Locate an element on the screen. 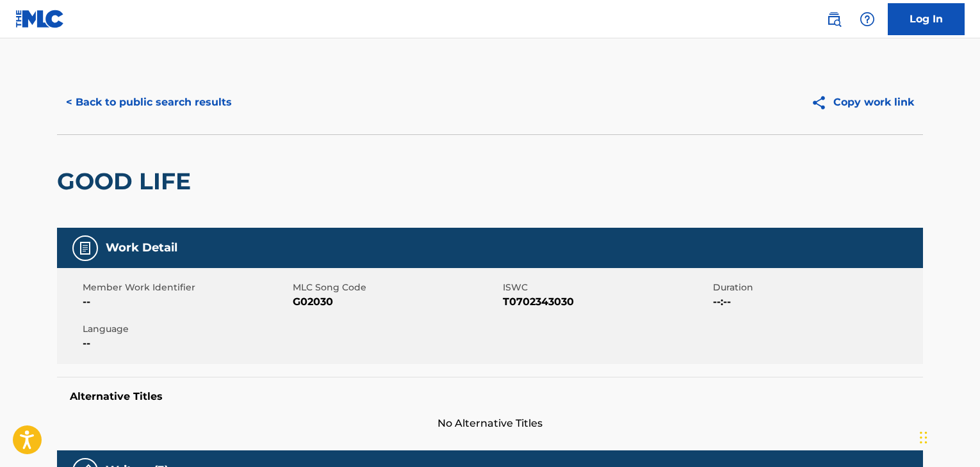  span: G02030 is located at coordinates (396, 302).